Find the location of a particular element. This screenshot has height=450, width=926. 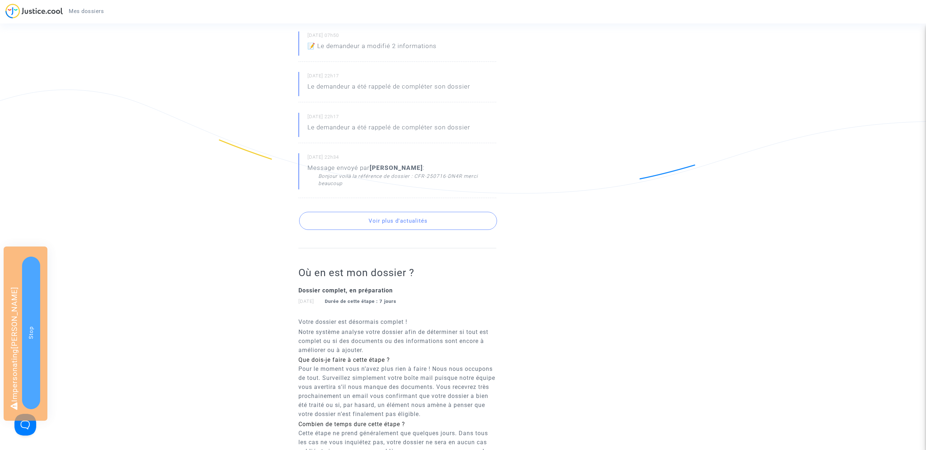

span: Mes dossiers is located at coordinates (86, 11).